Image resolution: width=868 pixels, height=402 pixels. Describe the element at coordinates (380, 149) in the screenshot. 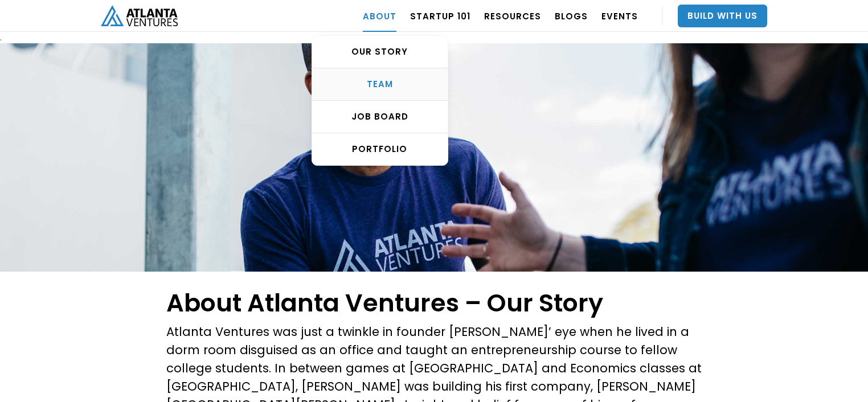

I see `div: PORTFOLIO` at that location.